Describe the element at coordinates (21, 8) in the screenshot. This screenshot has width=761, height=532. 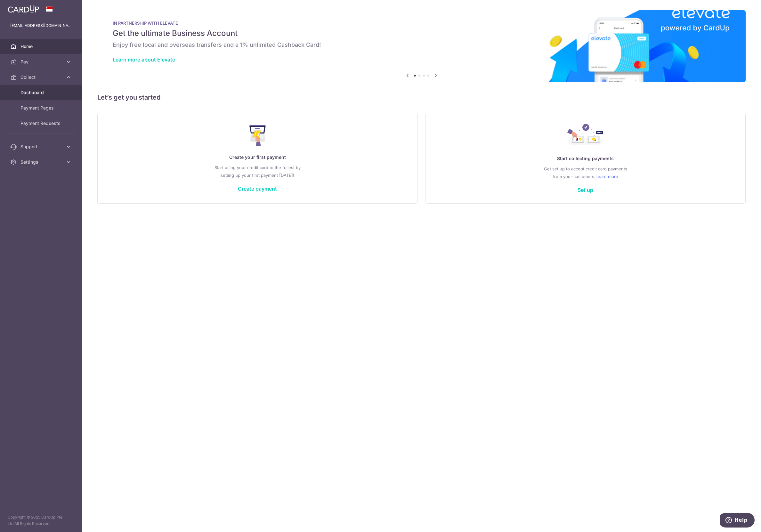
I see `span: Help` at that location.